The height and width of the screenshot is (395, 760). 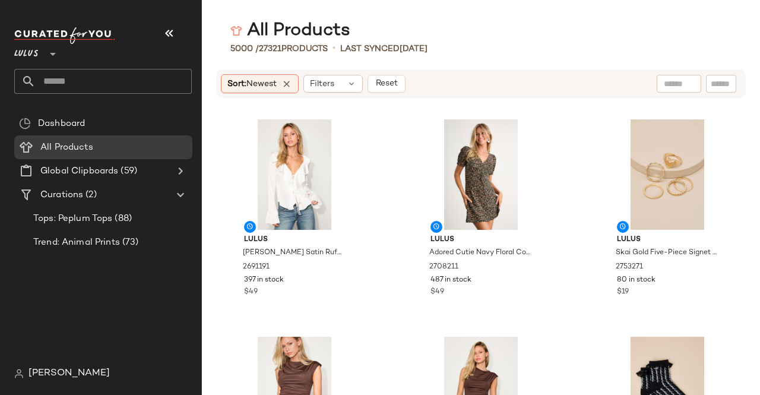 What do you see at coordinates (443, 267) in the screenshot?
I see `span: 2708211` at bounding box center [443, 267].